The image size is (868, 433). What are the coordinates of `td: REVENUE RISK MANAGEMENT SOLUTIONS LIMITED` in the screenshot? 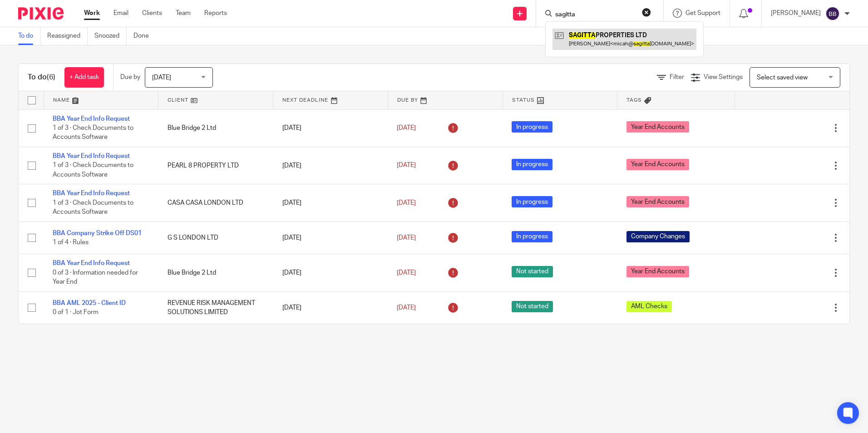 It's located at (216, 307).